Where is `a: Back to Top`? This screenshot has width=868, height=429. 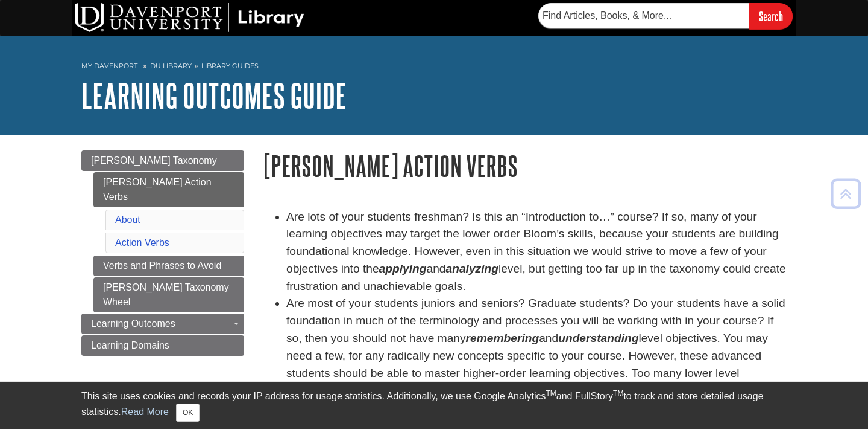
a: Back to Top is located at coordinates (846, 193).